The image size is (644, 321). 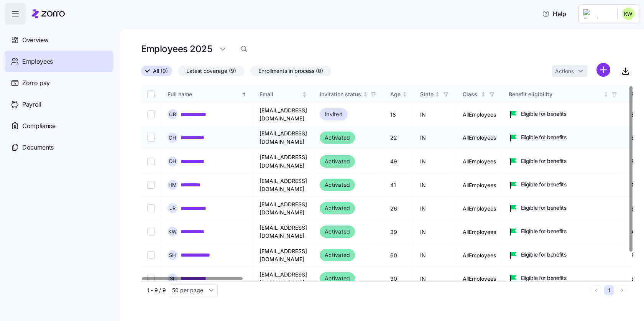 What do you see at coordinates (622, 290) in the screenshot?
I see `button: Next page` at bounding box center [622, 290].